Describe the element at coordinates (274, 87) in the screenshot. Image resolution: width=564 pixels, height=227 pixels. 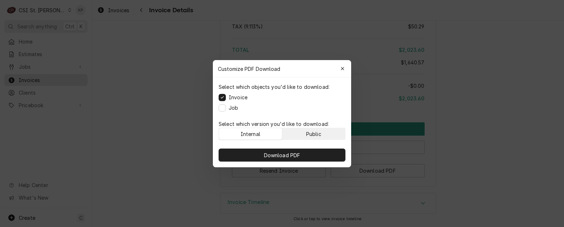
I see `p: Select which objects you'd like to download:` at that location.